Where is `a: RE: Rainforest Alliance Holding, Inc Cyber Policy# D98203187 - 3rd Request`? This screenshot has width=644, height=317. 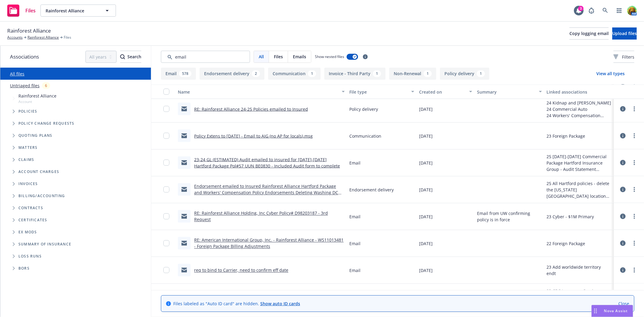
a: RE: Rainforest Alliance Holding, Inc Cyber Policy# D98203187 - 3rd Request is located at coordinates (261, 216).